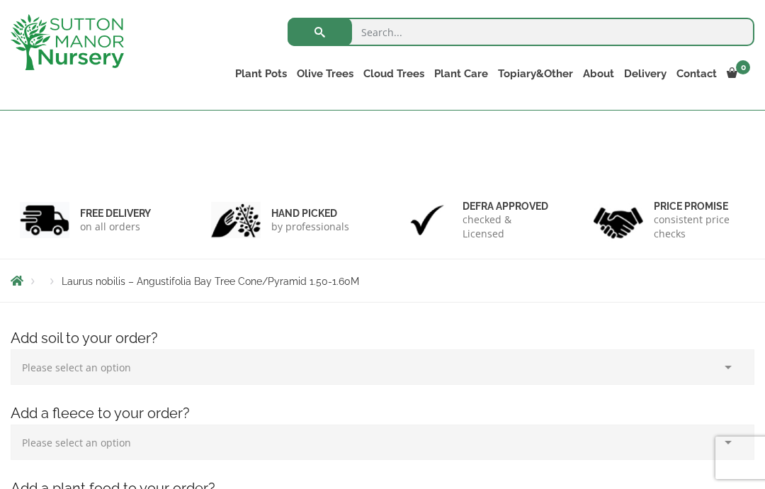 This screenshot has width=765, height=489. What do you see at coordinates (427, 220) in the screenshot?
I see `img: 3.jpg` at bounding box center [427, 220].